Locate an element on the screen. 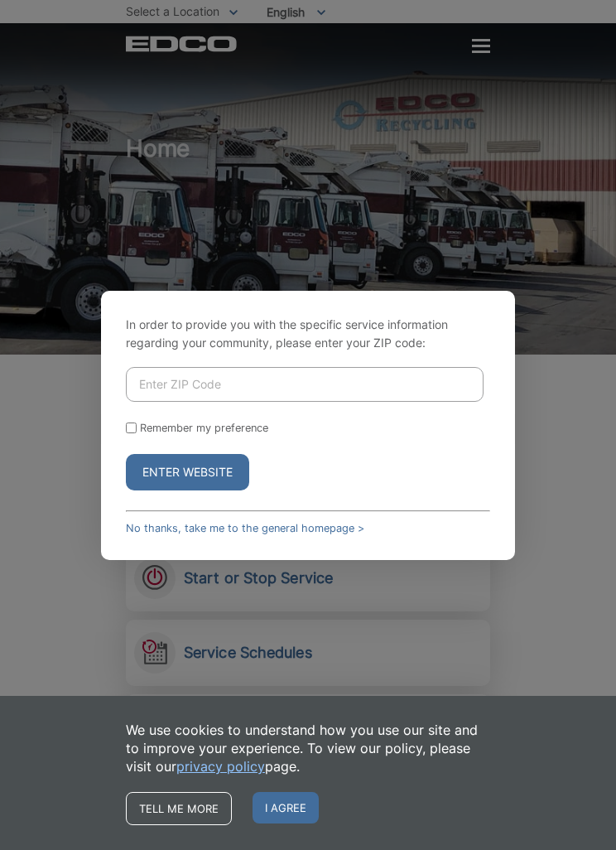 This screenshot has height=850, width=616. label: Remember my preference is located at coordinates (204, 427).